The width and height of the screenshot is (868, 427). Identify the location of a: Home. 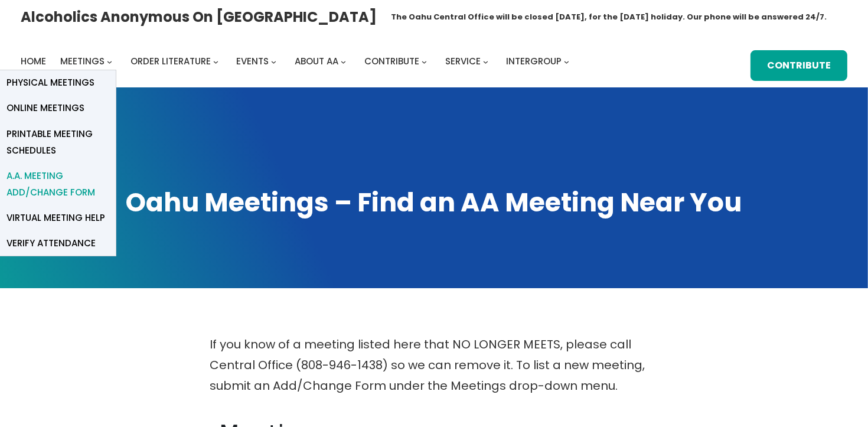
(33, 61).